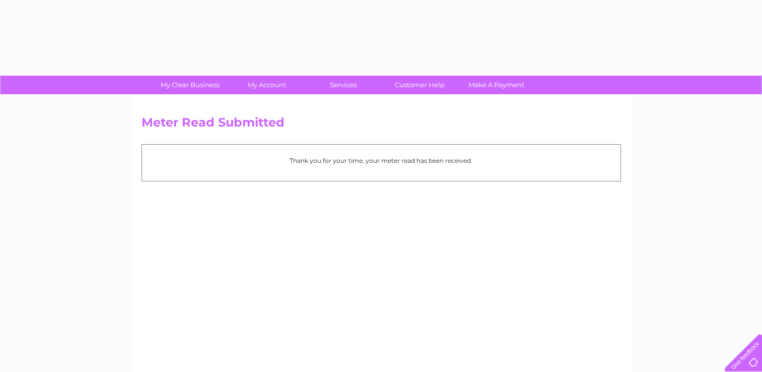  Describe the element at coordinates (190, 85) in the screenshot. I see `a: My Clear Business` at that location.